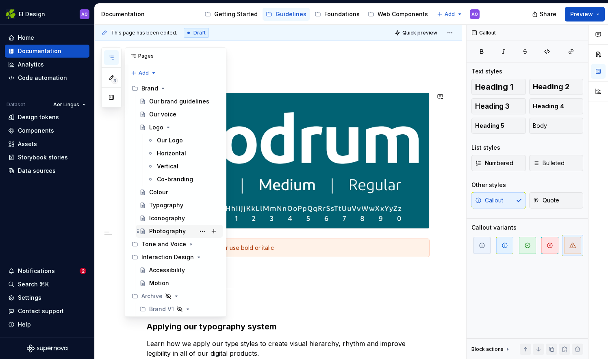  I want to click on div: Brand V1, so click(161, 309).